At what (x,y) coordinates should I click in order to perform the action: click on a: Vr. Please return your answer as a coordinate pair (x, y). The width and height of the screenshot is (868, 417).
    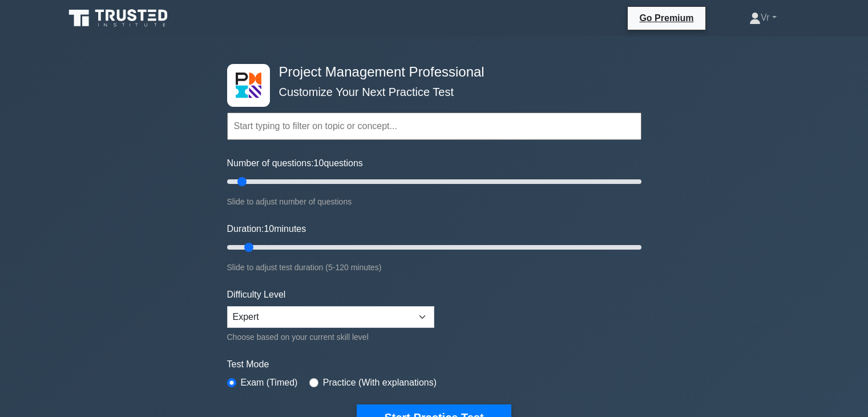
    Looking at the image, I should click on (762, 18).